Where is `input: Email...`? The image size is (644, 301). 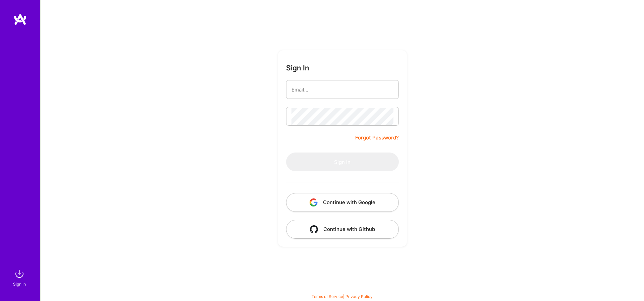 input: Email... is located at coordinates (343, 90).